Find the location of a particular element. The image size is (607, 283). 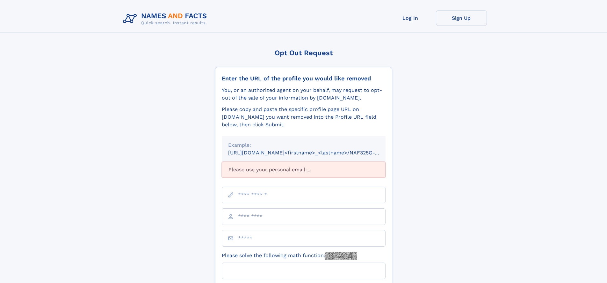

div: Opt Out Request is located at coordinates (304, 53).